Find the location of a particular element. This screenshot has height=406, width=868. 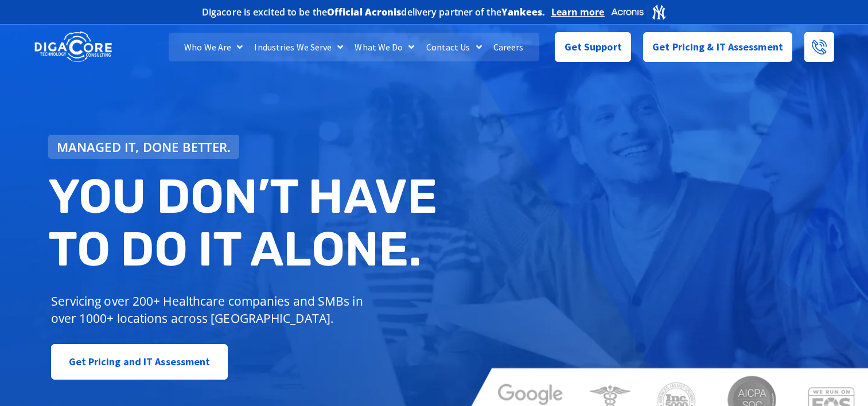

a: What We Do is located at coordinates (384, 47).